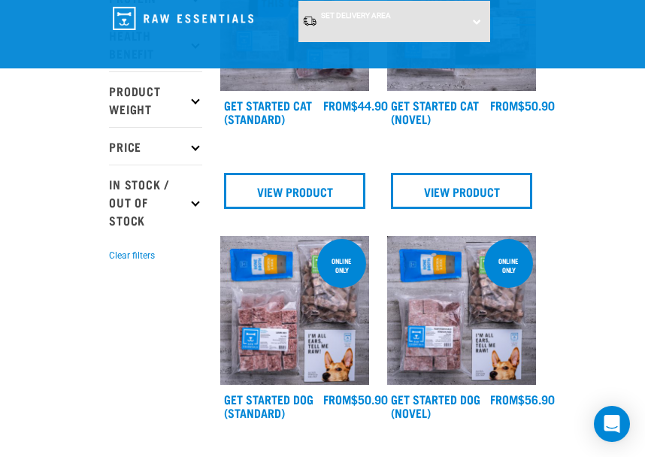  I want to click on img: NSP Dog Novel Update, so click(461, 310).